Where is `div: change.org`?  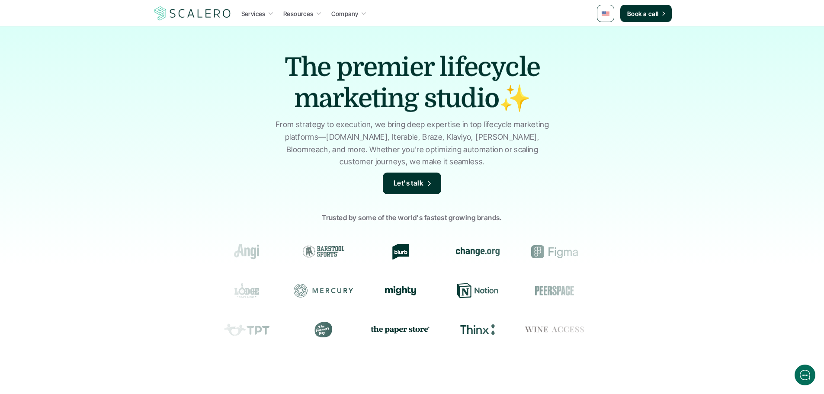 div: change.org is located at coordinates (461, 252).